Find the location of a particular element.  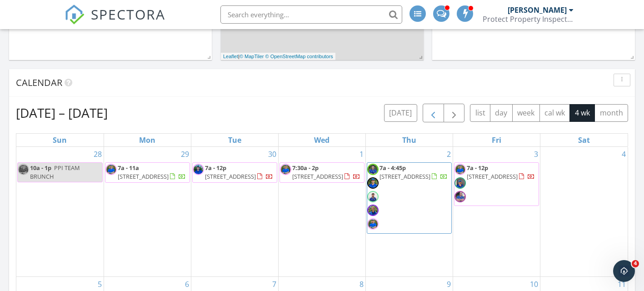

span: PPI TEAM BRUNCH is located at coordinates (55, 172).